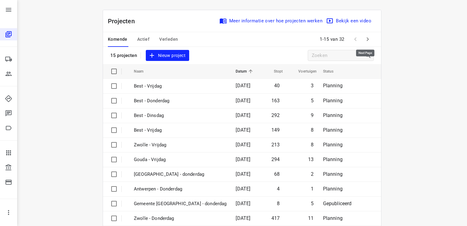 Image resolution: width=467 pixels, height=226 pixels. I want to click on span: 2, so click(312, 174).